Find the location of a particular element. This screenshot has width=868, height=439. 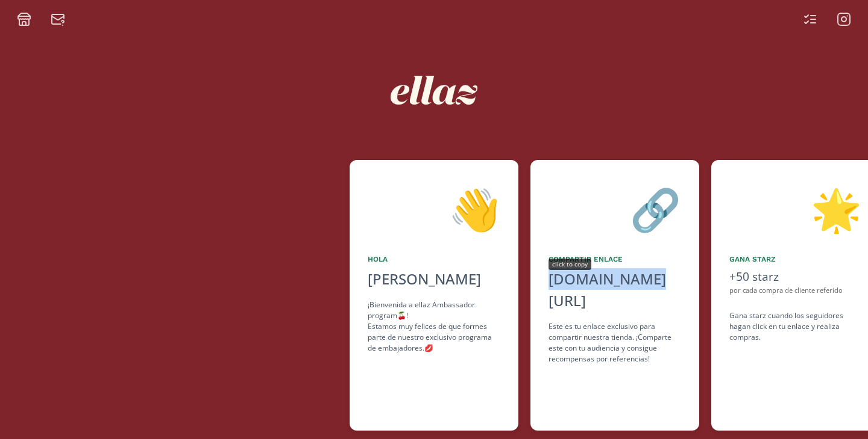

div: Hola is located at coordinates (434, 259).